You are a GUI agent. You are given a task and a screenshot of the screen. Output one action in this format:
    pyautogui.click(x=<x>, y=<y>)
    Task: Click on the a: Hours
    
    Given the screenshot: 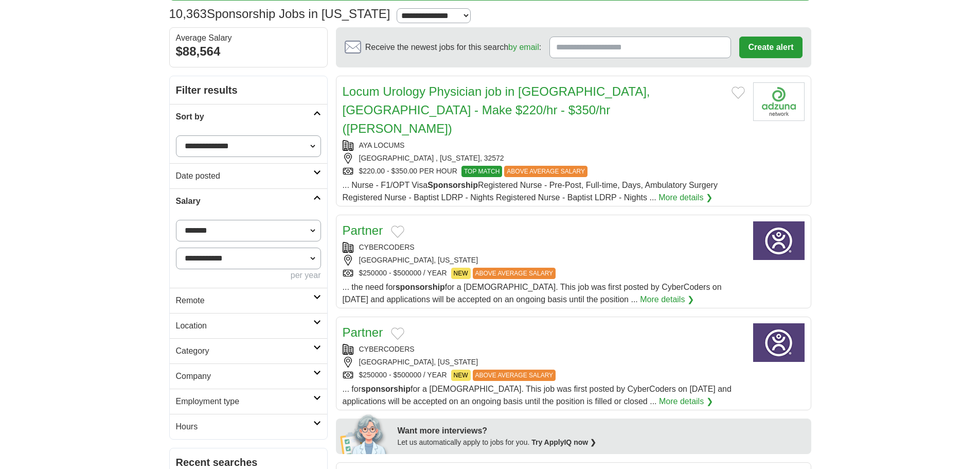 What is the action you would take?
    pyautogui.click(x=248, y=427)
    